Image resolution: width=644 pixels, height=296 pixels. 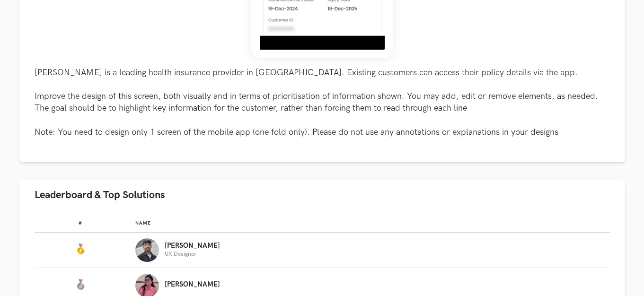 What do you see at coordinates (143, 223) in the screenshot?
I see `span: Name` at bounding box center [143, 223].